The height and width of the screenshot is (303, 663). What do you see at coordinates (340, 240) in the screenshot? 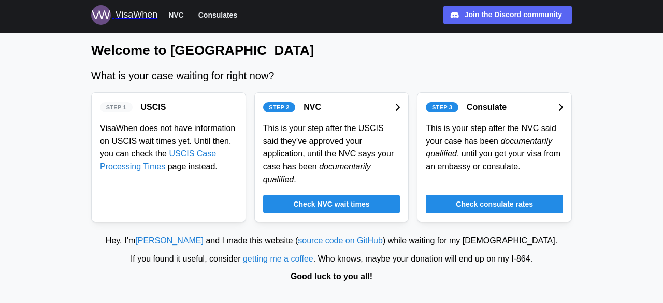
I see `a: source code on GitHub` at bounding box center [340, 240].